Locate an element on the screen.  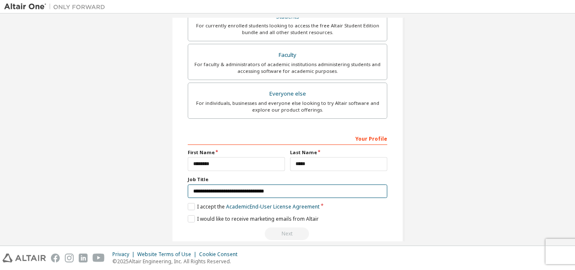
div: Privacy is located at coordinates (125, 254).